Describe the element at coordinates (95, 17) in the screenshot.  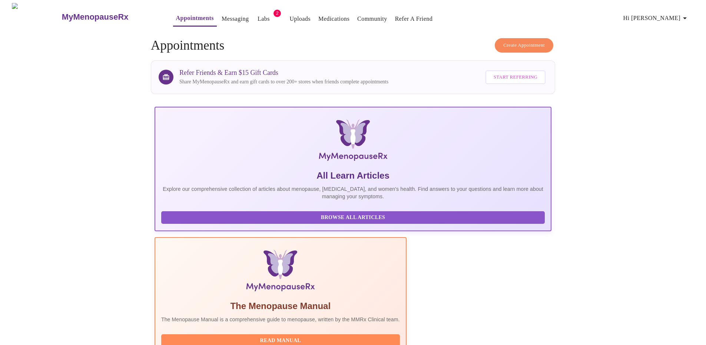
I see `h3: MyMenopauseRx` at that location.